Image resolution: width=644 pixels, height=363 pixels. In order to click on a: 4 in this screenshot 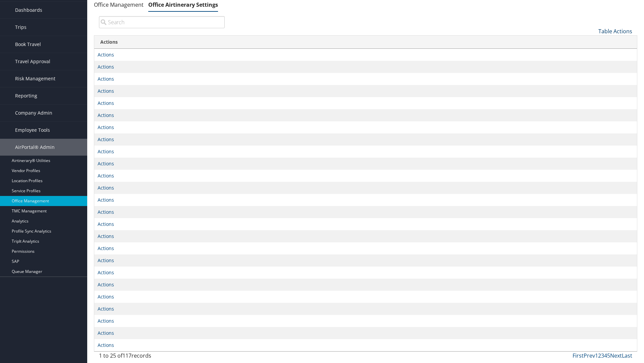, I will do `click(606, 355)`.